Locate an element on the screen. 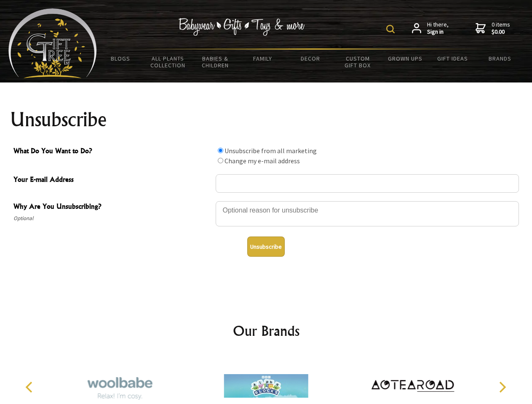 The width and height of the screenshot is (532, 404). a: Hi there,Sign in is located at coordinates (430, 28).